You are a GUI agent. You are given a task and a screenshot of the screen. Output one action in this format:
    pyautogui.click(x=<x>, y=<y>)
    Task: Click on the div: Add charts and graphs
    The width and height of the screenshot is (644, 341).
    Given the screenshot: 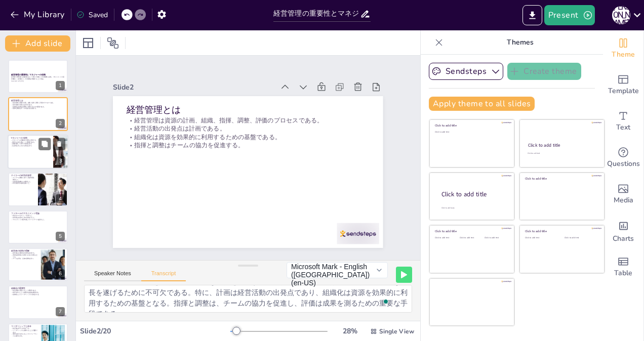 What is the action you would take?
    pyautogui.click(x=623, y=231)
    